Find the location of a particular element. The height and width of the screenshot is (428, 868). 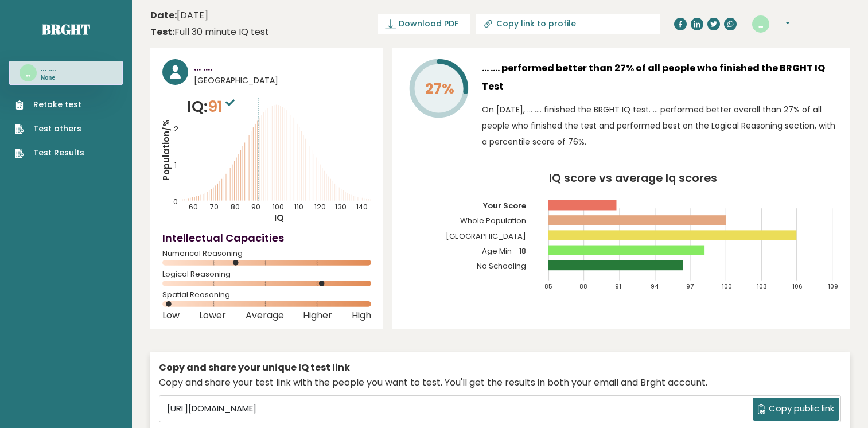

tspan: 88 is located at coordinates (584, 287).